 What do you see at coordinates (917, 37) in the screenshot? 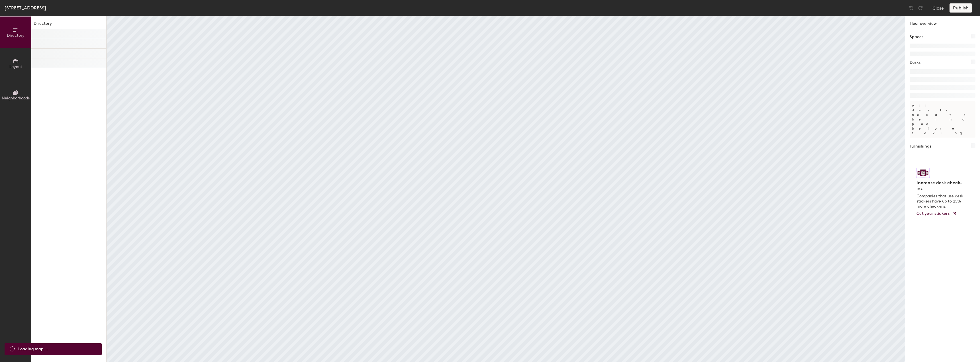
I see `h1: Spaces` at bounding box center [917, 37].